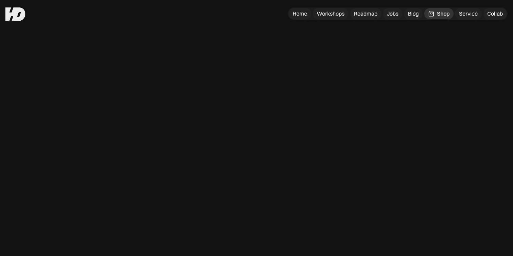 This screenshot has width=513, height=256. What do you see at coordinates (495, 14) in the screenshot?
I see `div: Collab` at bounding box center [495, 14].